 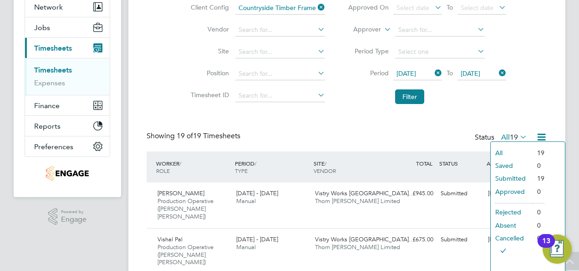 What do you see at coordinates (514, 137) in the screenshot?
I see `span: 19` at bounding box center [514, 137].